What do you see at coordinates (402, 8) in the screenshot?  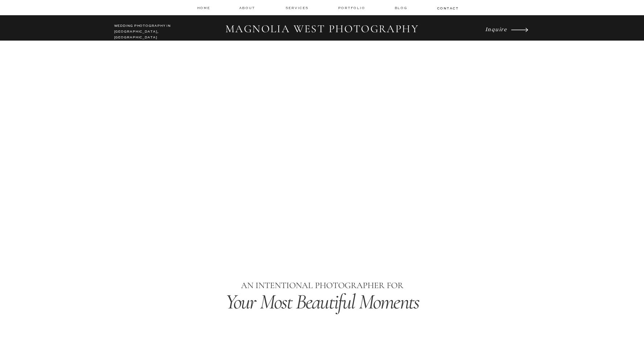 I see `nav: Blog` at bounding box center [402, 8].